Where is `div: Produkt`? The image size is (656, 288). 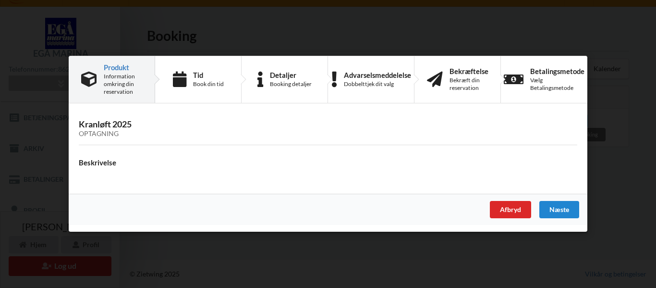 div: Produkt is located at coordinates (123, 67).